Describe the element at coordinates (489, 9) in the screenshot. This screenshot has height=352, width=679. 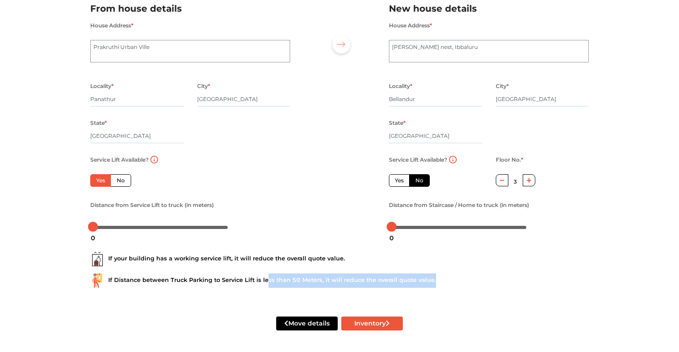
I see `h2: New house details` at that location.